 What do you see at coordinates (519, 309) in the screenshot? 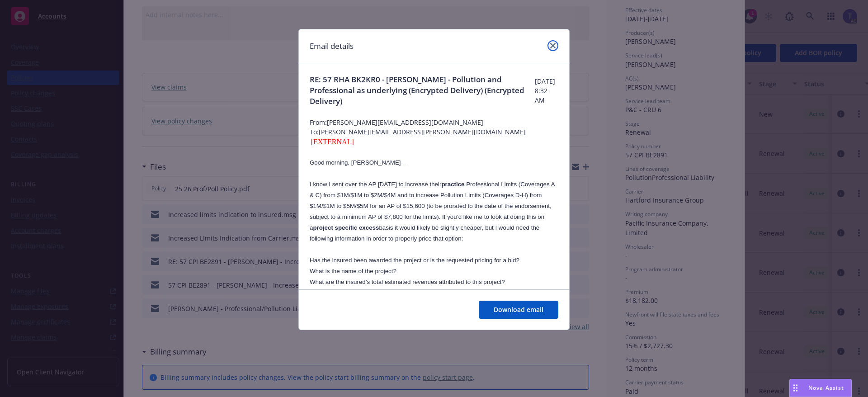
I see `span: Download email` at bounding box center [519, 309].